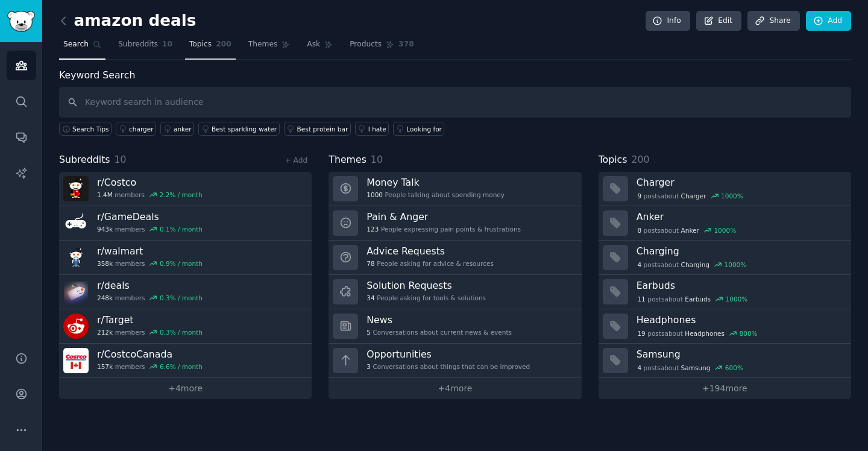 The width and height of the screenshot is (868, 451). Describe the element at coordinates (149, 251) in the screenshot. I see `h3: r/ walmart` at that location.